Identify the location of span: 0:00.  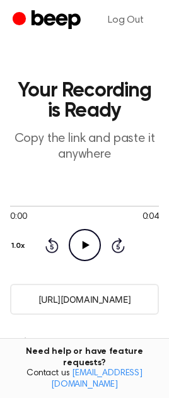
(18, 217).